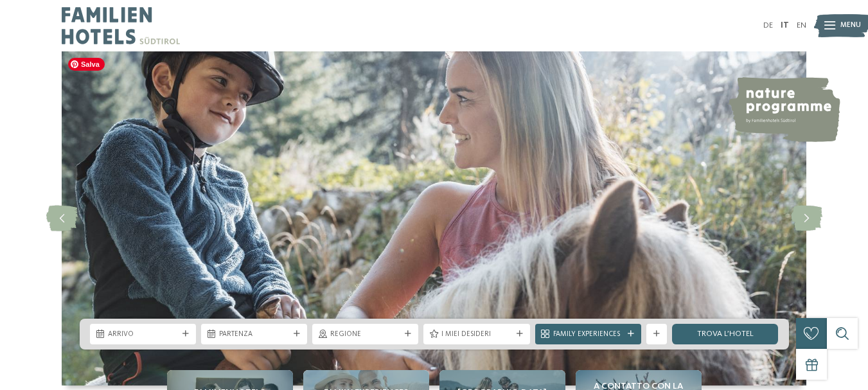  I want to click on a: nature programme by Familienhotels Südtirol, so click(784, 110).